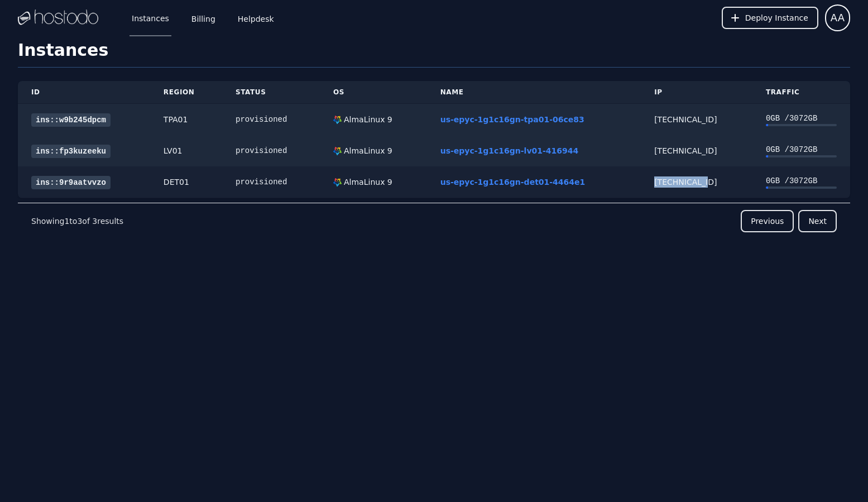  What do you see at coordinates (513, 182) in the screenshot?
I see `a: us-epyc-1g1c16gn-det01-4464e1` at bounding box center [513, 182].